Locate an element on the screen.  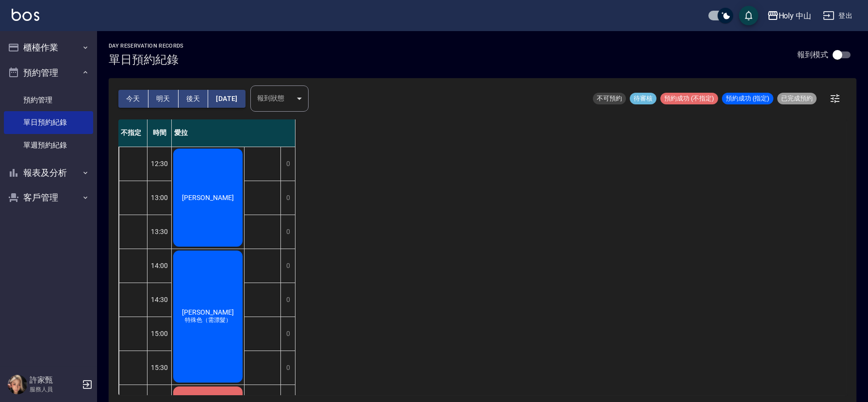
a: 單週預約紀錄 is located at coordinates (49, 145).